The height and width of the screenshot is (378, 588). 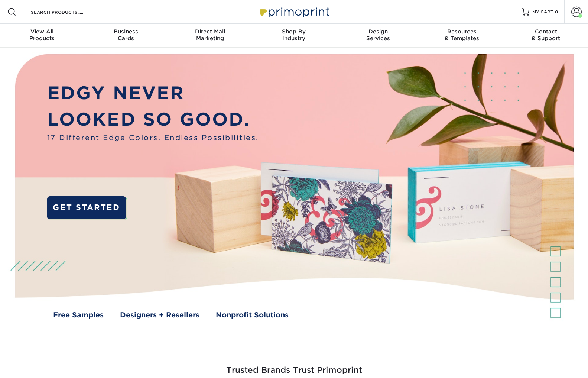 I want to click on a: Free Samples, so click(x=78, y=315).